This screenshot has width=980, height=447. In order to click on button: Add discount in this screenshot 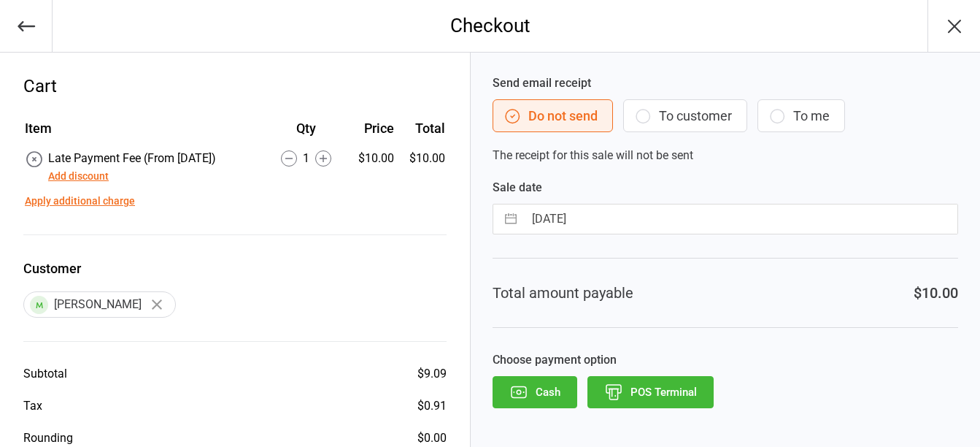, I will do `click(78, 176)`.